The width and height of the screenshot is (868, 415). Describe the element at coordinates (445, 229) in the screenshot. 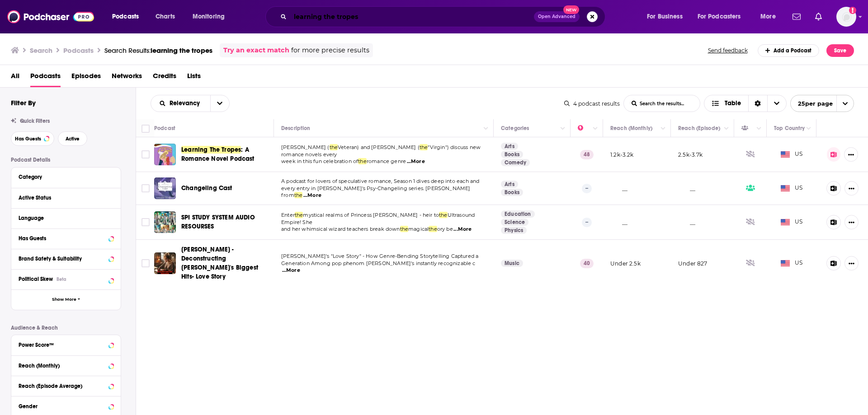

I see `span: ory be` at that location.